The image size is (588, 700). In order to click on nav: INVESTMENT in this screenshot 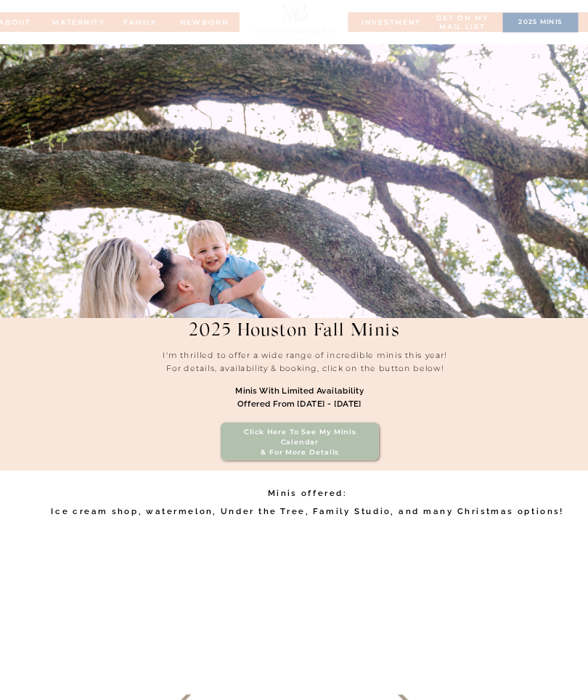, I will do `click(386, 22)`.